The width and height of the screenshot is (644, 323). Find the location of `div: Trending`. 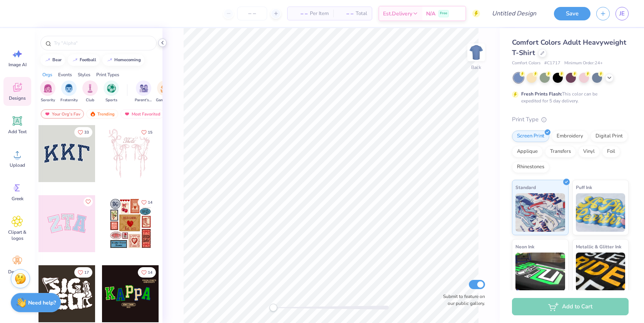

div: Trending is located at coordinates (102, 114).